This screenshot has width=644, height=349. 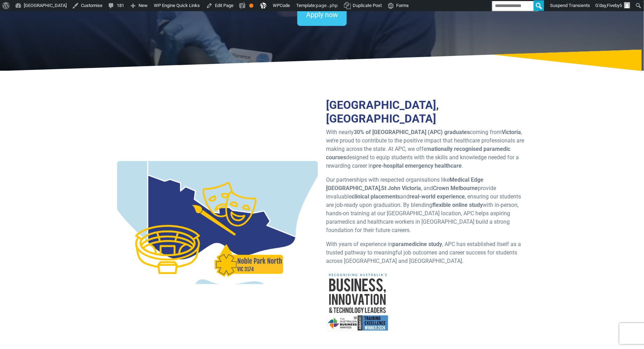 I want to click on a: Apply now, so click(x=322, y=15).